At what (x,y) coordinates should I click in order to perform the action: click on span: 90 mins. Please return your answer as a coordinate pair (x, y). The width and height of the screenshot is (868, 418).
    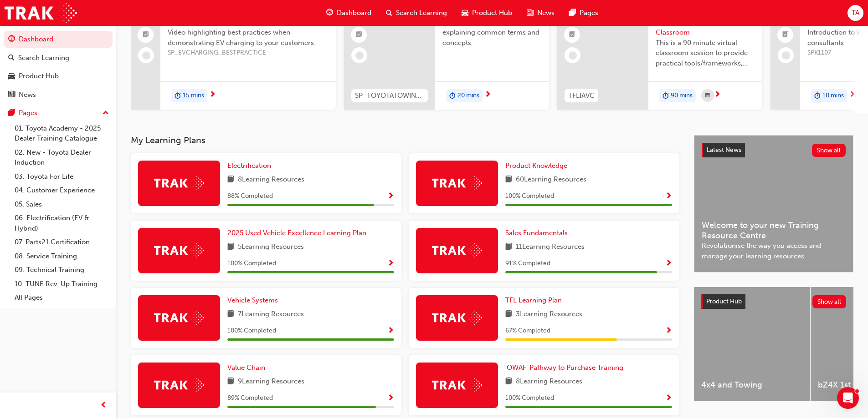
    Looking at the image, I should click on (681, 95).